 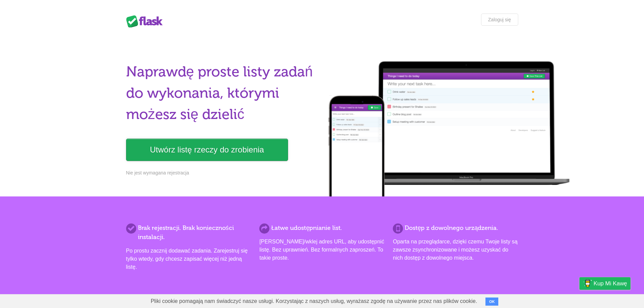 I want to click on font: Nie jest wymagana rejestracja, so click(x=157, y=173).